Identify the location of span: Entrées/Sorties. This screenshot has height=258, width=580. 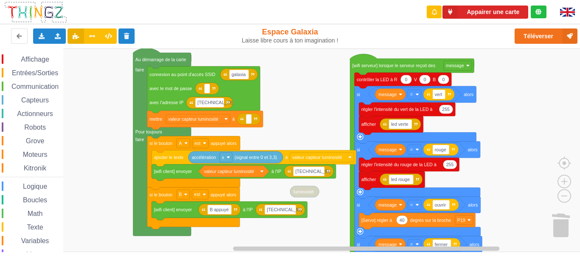
(35, 73).